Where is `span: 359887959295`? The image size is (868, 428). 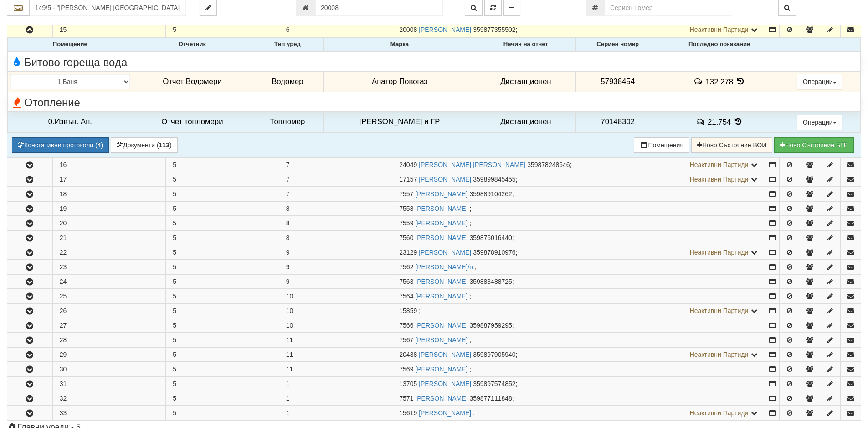 span: 359887959295 is located at coordinates (491, 325).